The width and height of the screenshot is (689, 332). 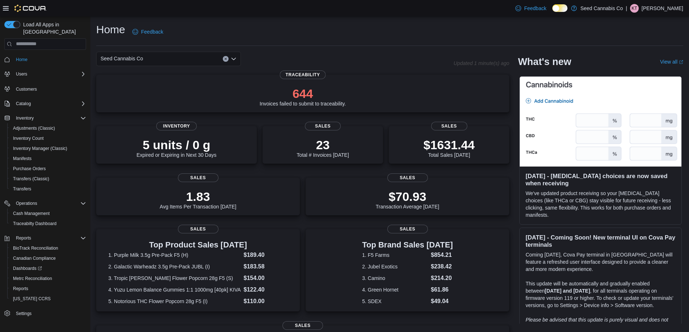 I want to click on button: Transfers, so click(x=48, y=189).